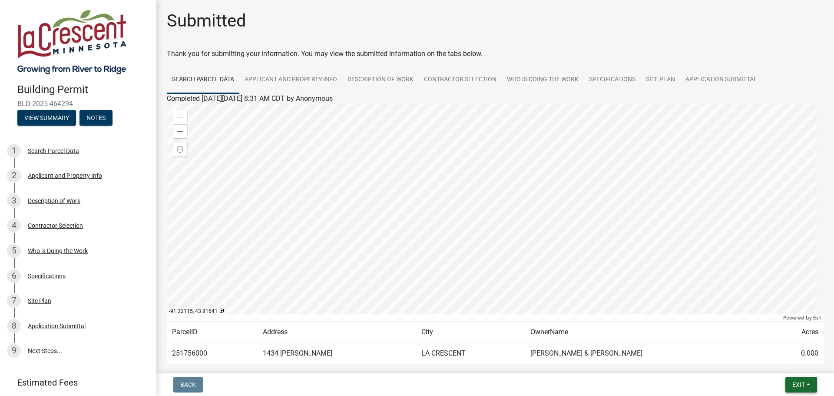 This screenshot has height=396, width=834. Describe the element at coordinates (14, 226) in the screenshot. I see `div: 4` at that location.